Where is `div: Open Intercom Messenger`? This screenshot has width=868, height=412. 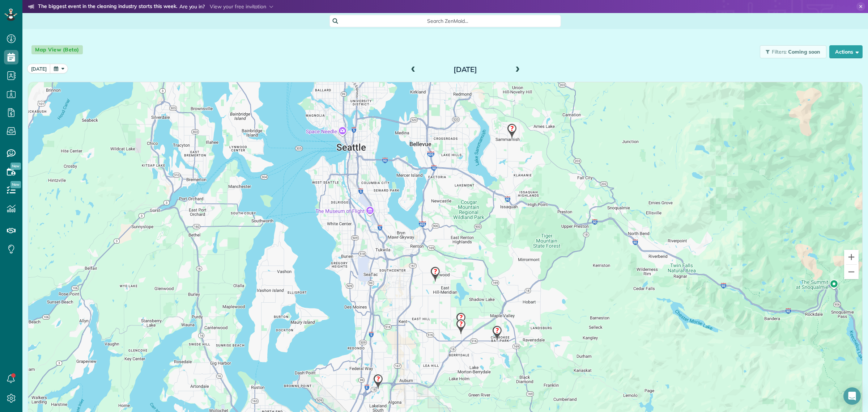 div: Open Intercom Messenger is located at coordinates (852, 396).